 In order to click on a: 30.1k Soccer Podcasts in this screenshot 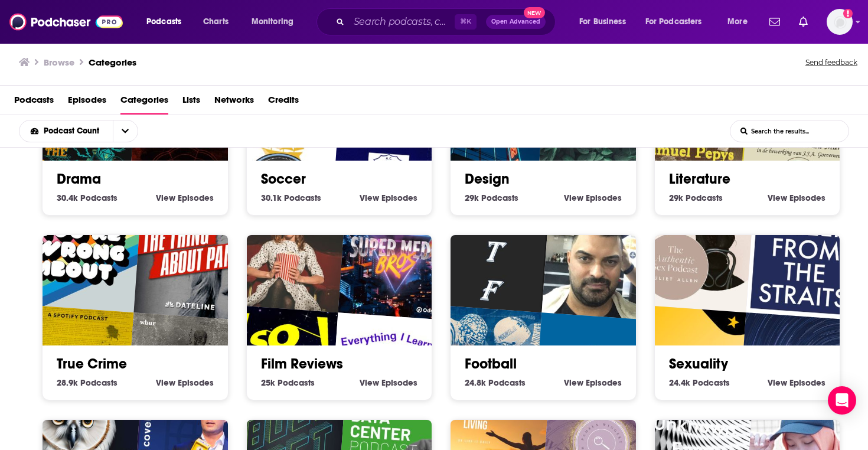, I will do `click(291, 198)`.